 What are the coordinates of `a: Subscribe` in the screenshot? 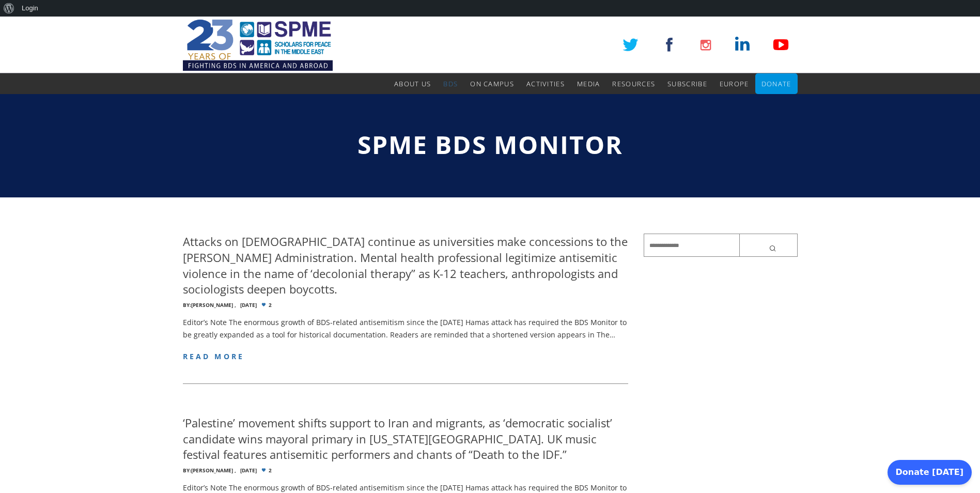 It's located at (687, 84).